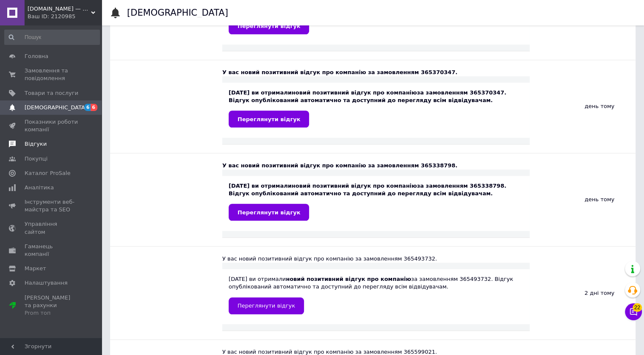 The width and height of the screenshot is (644, 355). I want to click on span: Налаштування, so click(46, 283).